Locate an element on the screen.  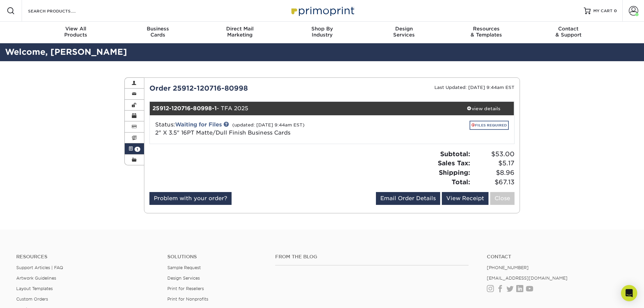
div: Industry is located at coordinates (322, 32).